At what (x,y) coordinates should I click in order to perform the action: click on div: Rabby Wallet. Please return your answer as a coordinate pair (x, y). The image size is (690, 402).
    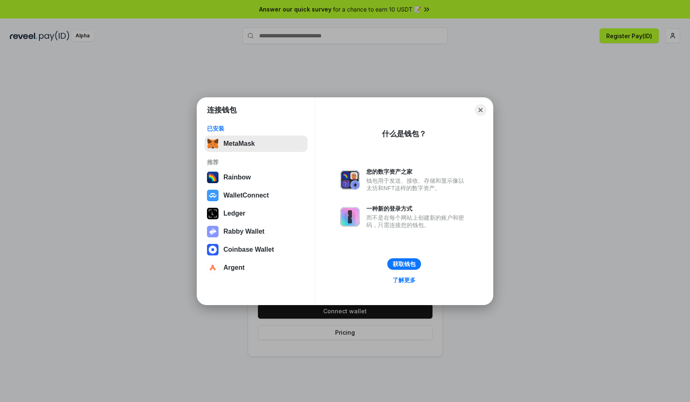
    Looking at the image, I should click on (244, 232).